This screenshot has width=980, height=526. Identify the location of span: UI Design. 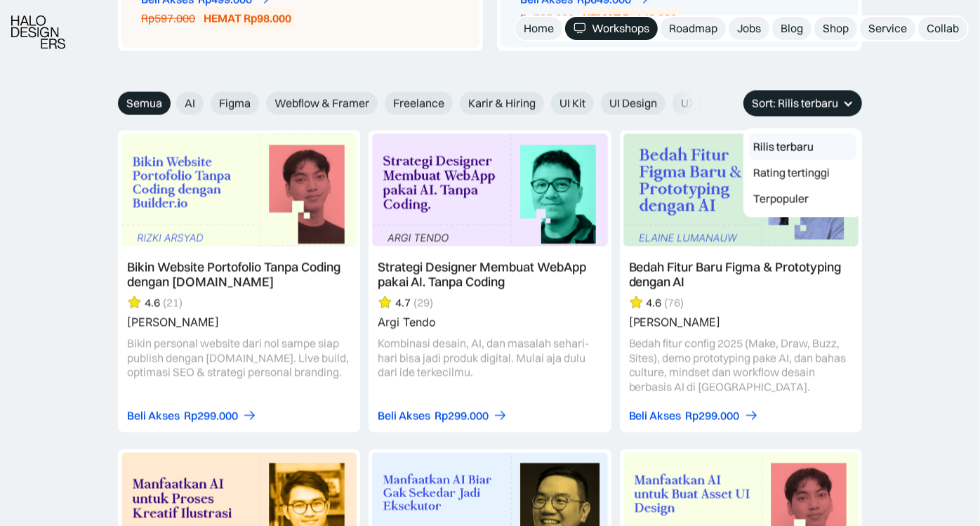
(633, 103).